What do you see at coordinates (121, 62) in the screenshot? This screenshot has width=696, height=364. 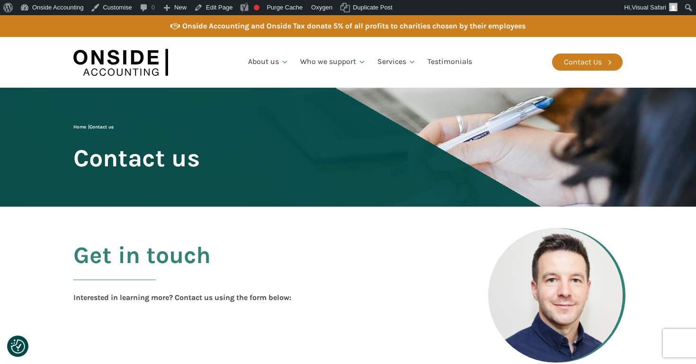 I see `img: Onside Accounting` at bounding box center [121, 62].